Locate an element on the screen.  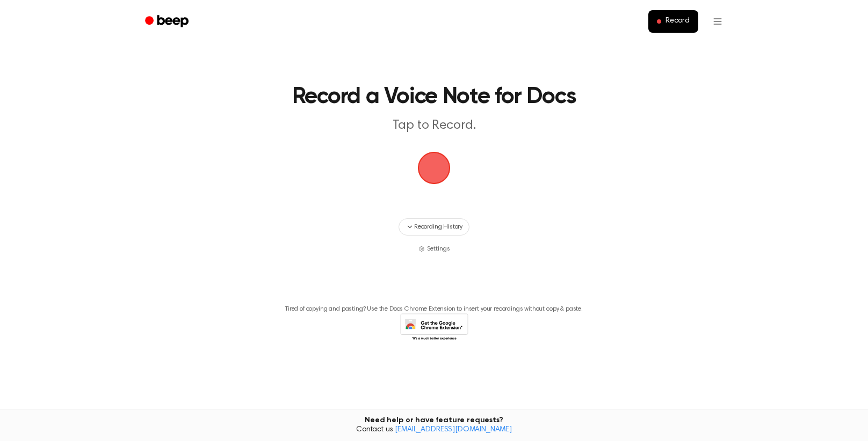
span: Recording History is located at coordinates (438, 227).